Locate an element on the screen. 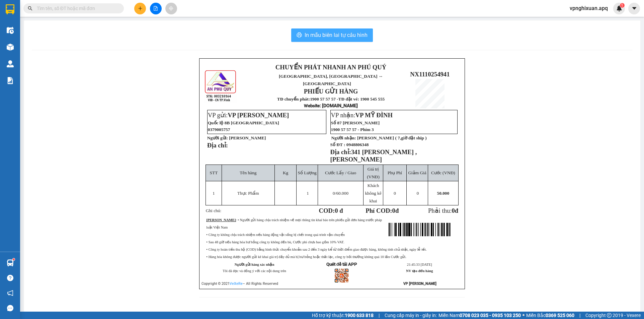 The width and height of the screenshot is (644, 319). span: VP nhận: is located at coordinates (362, 115).